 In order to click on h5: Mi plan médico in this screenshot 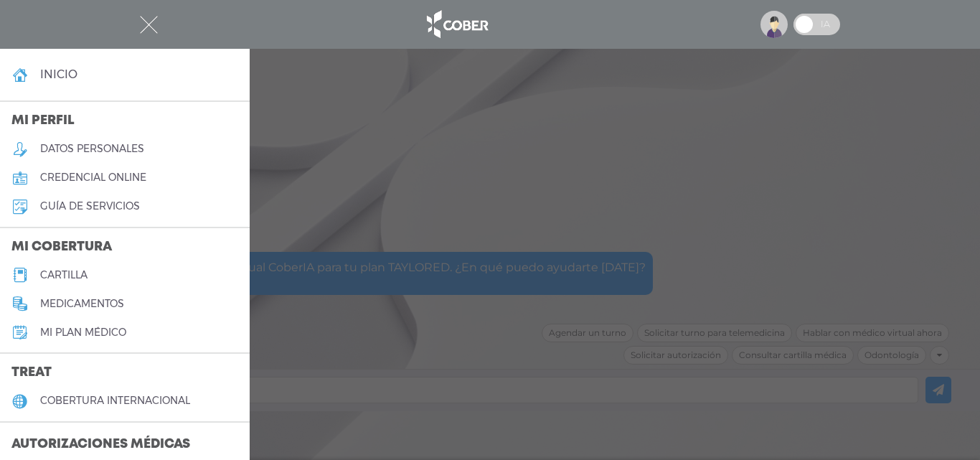, I will do `click(83, 332)`.